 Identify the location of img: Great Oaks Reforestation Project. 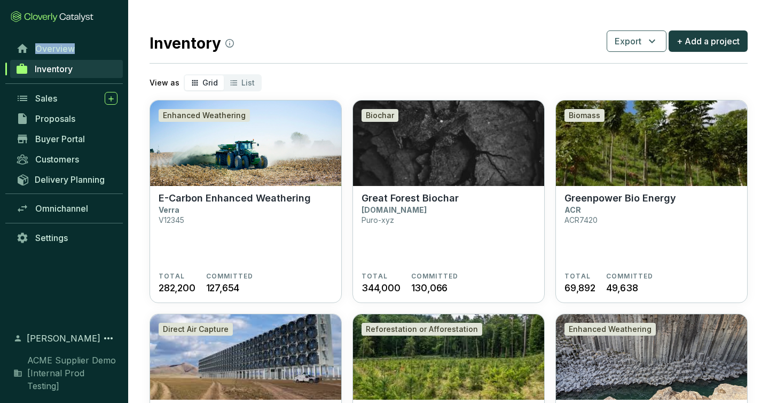
(449, 357).